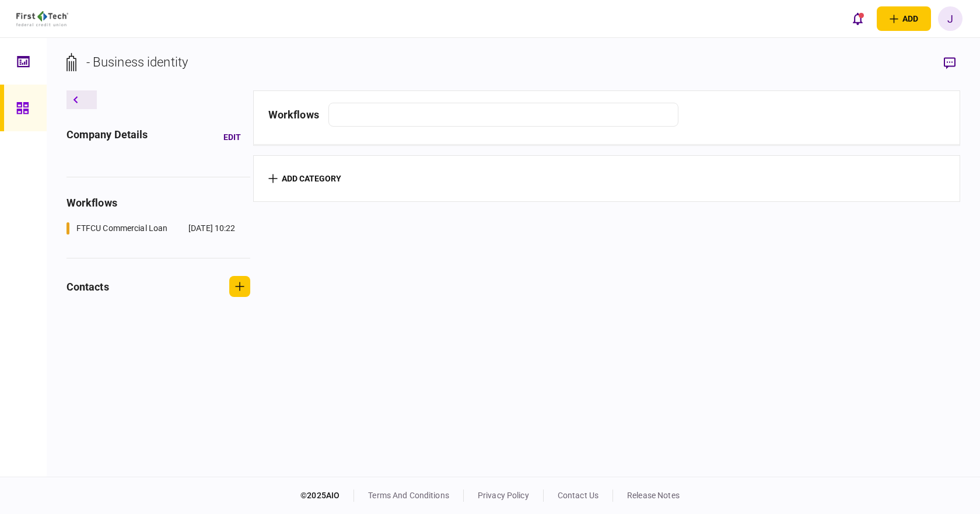  I want to click on button: J, so click(950, 19).